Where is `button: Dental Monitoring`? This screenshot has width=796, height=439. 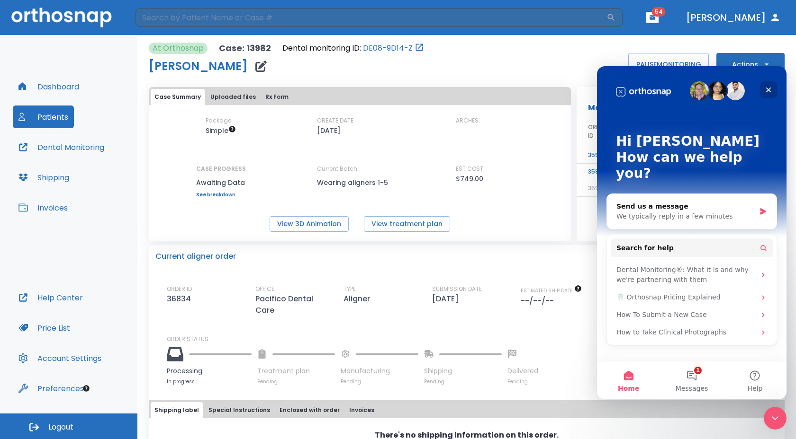
button: Dental Monitoring is located at coordinates (61, 147).